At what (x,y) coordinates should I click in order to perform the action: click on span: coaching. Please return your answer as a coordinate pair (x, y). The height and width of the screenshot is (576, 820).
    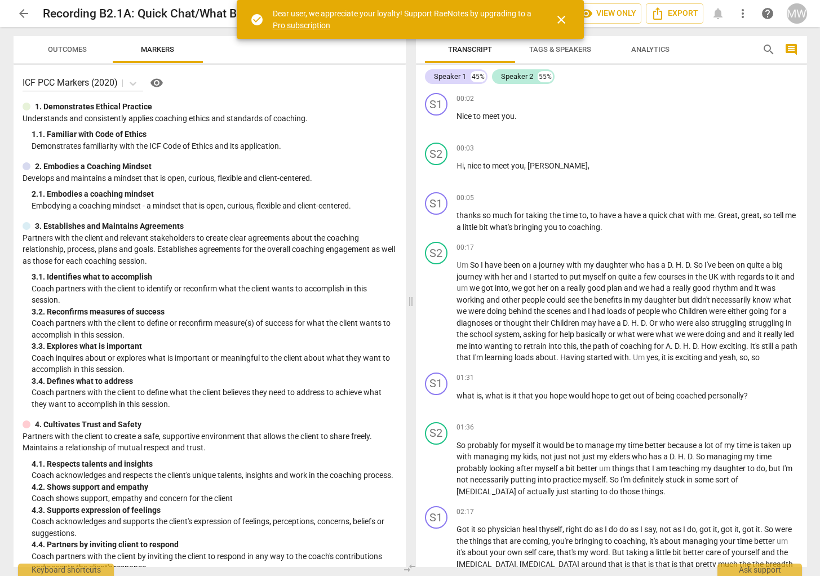
    Looking at the image, I should click on (584, 227).